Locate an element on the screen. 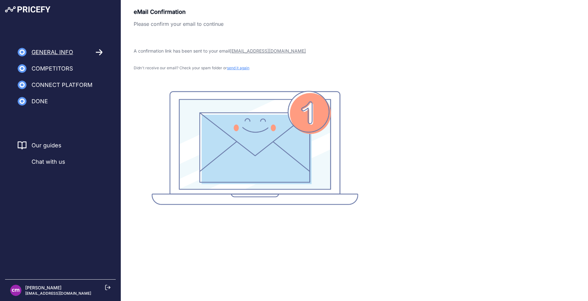 Image resolution: width=588 pixels, height=301 pixels. p: Please confirm your email to continue is located at coordinates (255, 24).